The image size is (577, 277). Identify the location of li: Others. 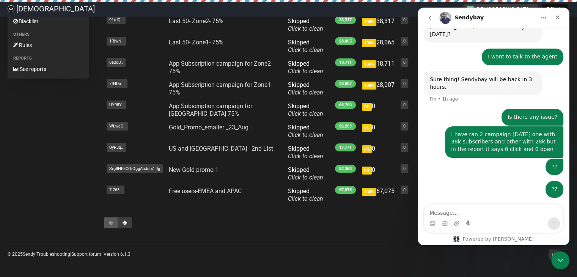
(48, 35).